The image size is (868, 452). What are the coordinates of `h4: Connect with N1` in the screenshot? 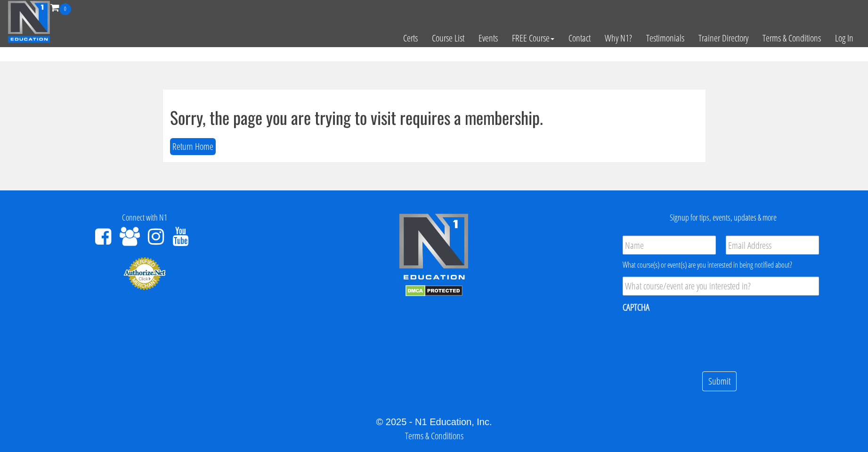 It's located at (145, 218).